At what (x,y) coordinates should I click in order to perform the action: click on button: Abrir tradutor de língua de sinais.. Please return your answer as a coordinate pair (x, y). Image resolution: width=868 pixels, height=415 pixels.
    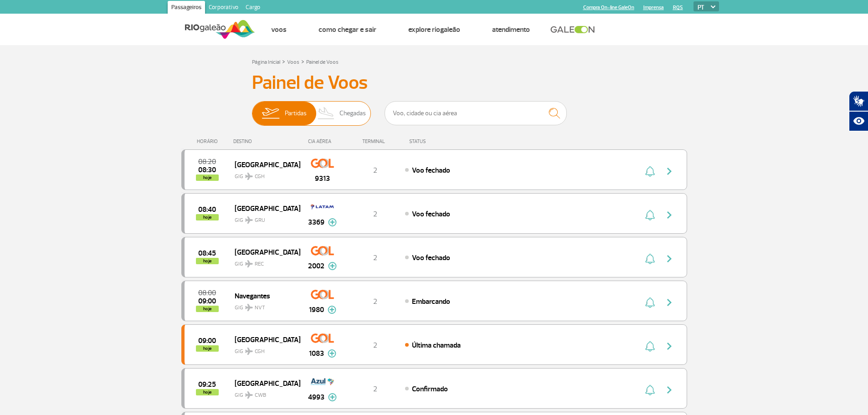
    Looking at the image, I should click on (858, 101).